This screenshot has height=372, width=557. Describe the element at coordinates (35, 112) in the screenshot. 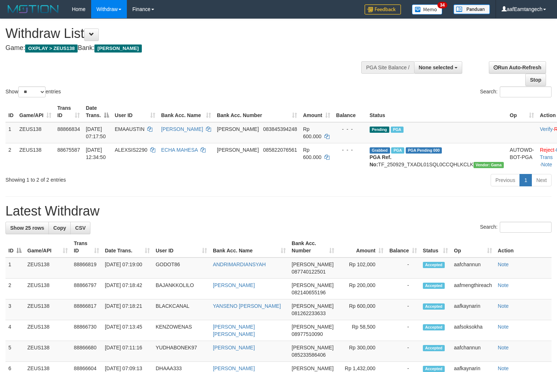

I see `th: Game/API: activate to sort column ascending` at that location.